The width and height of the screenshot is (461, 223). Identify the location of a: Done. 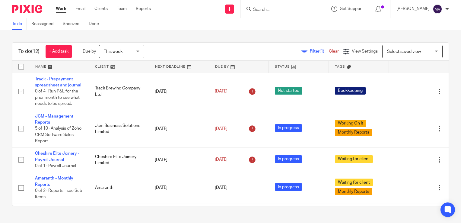
(96, 24).